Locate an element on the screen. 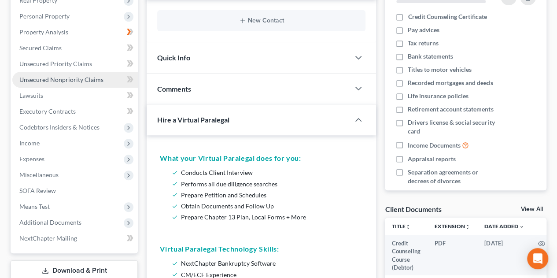 The height and width of the screenshot is (278, 557). span: Executory Contracts is located at coordinates (48, 111).